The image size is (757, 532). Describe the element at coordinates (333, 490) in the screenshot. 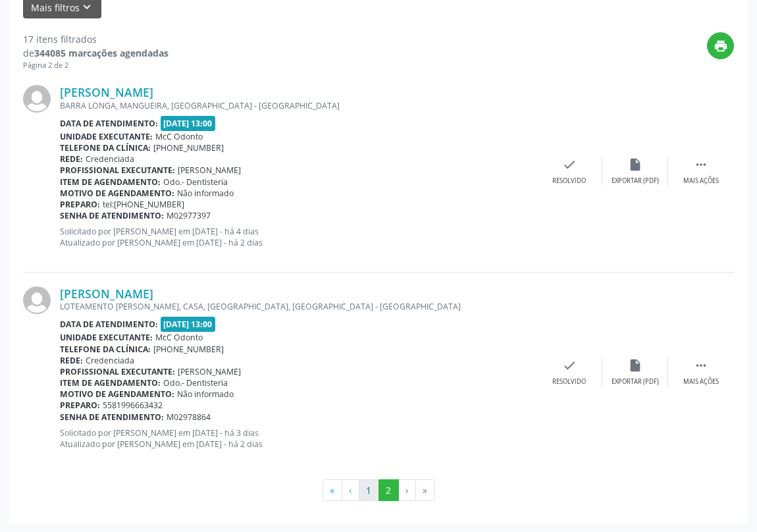

I see `button: Go to first page` at that location.